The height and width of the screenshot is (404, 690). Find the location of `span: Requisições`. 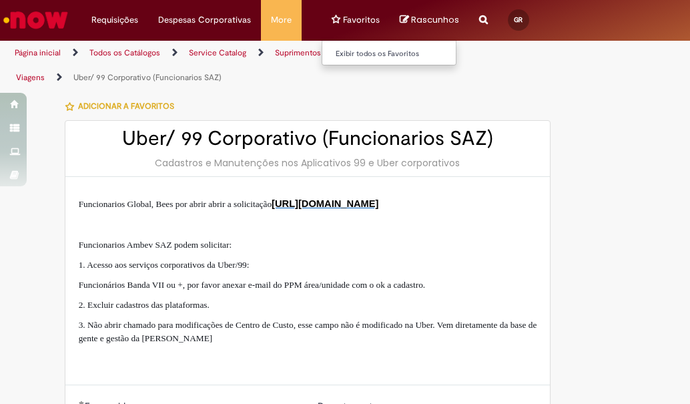

span: Requisições is located at coordinates (115, 20).